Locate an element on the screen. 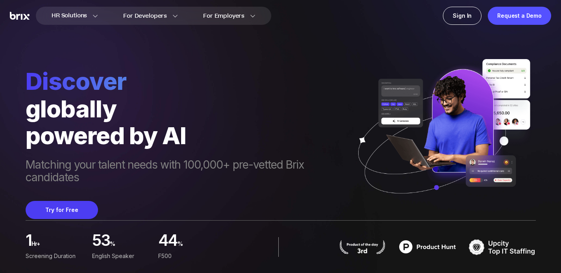  div: Screening duration is located at coordinates (56, 256).